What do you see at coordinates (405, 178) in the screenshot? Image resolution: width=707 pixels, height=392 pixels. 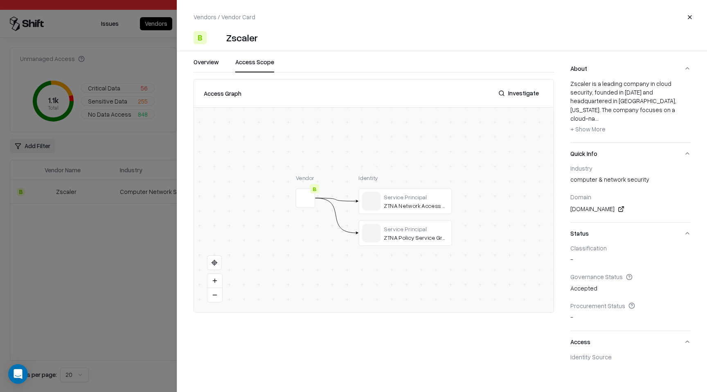 I see `div: Identity` at bounding box center [405, 178].